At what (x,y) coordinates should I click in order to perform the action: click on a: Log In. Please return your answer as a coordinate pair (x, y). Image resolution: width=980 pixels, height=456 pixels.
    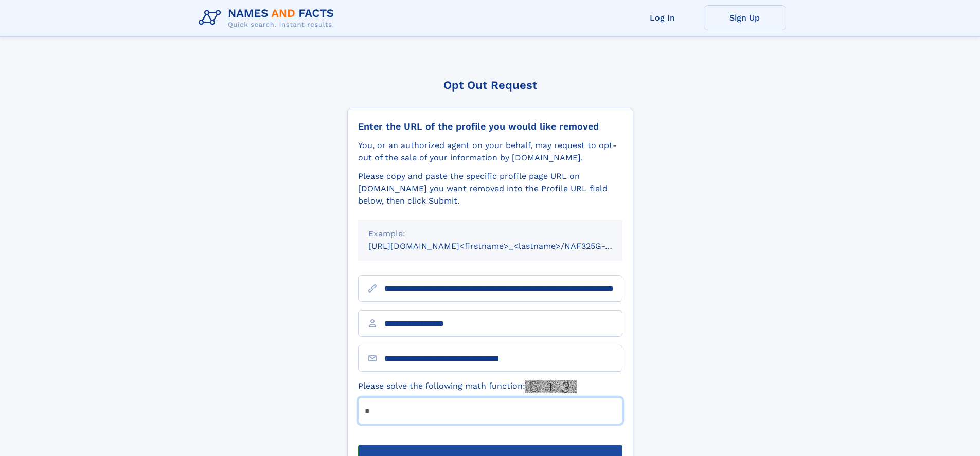
    Looking at the image, I should click on (663, 17).